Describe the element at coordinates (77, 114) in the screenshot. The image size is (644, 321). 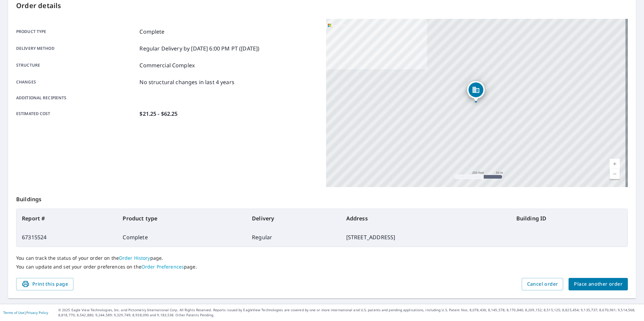
I see `p: Estimated cost` at that location.